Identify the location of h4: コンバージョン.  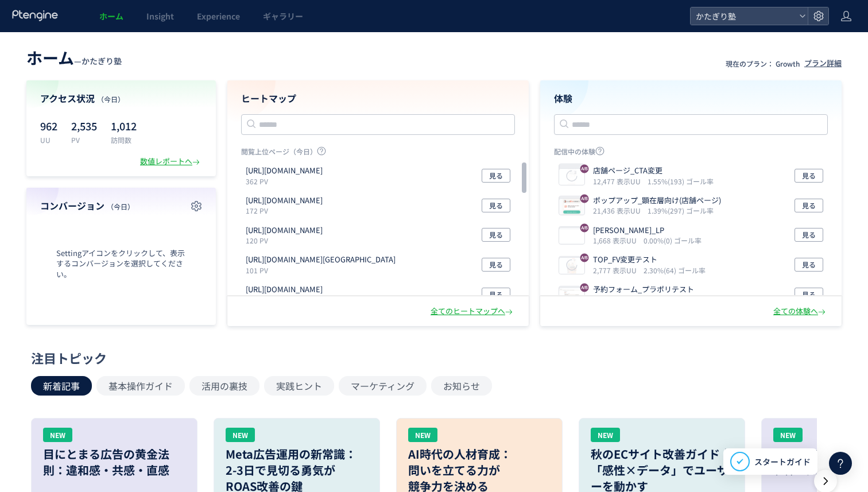
(121, 205).